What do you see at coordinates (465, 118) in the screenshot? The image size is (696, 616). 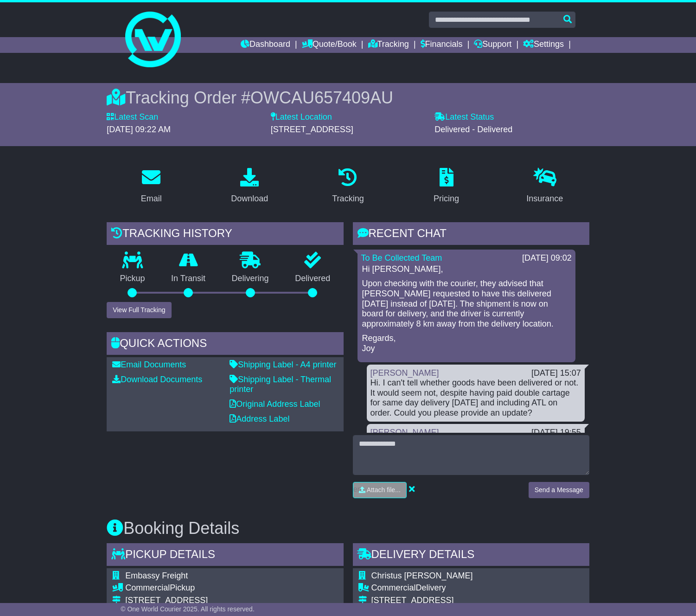 I see `label: Latest Status` at bounding box center [465, 118].